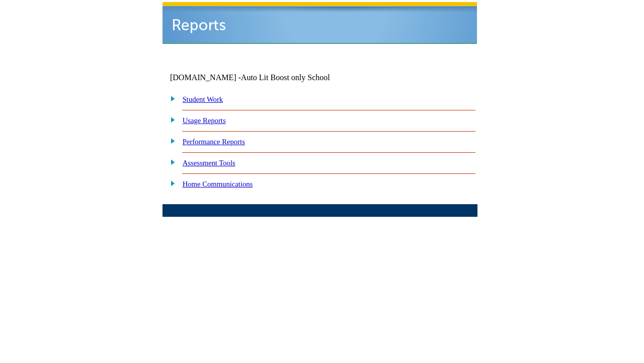  Describe the element at coordinates (214, 142) in the screenshot. I see `a: Performance Reports` at that location.